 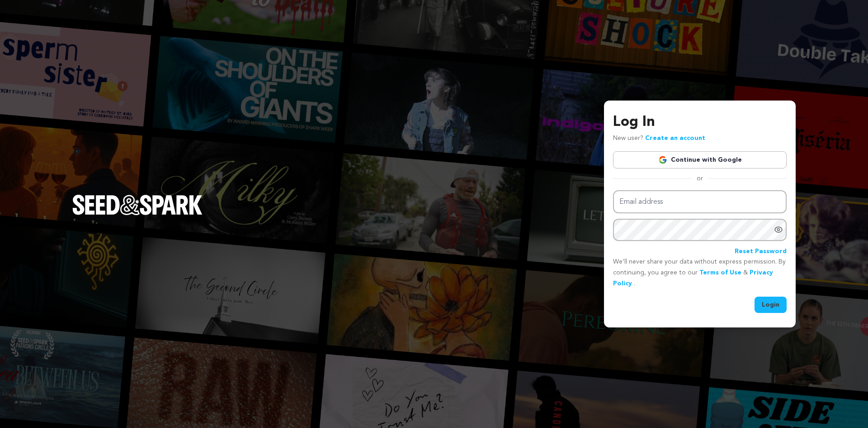 I want to click on h3: Log In, so click(x=700, y=122).